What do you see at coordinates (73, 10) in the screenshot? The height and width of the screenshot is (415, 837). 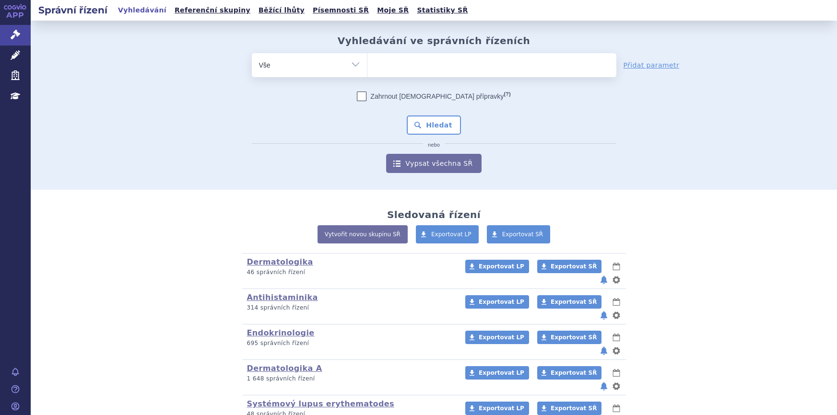 I see `h2: Správní řízení` at bounding box center [73, 10].